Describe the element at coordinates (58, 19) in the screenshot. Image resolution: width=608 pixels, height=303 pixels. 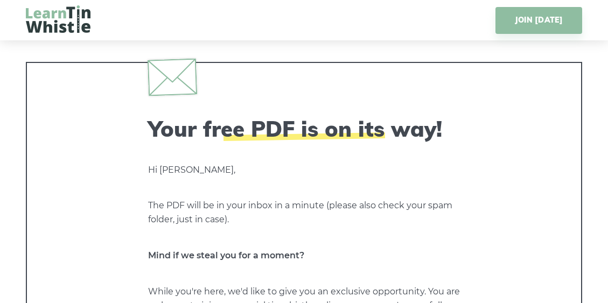
I see `img: LearnTinWhistle.com` at that location.